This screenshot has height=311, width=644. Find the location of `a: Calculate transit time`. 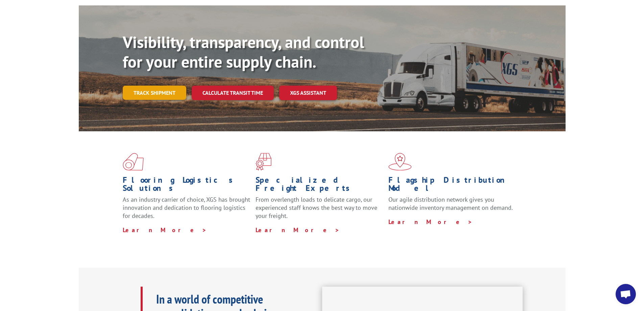

a: Calculate transit time is located at coordinates (233, 93).